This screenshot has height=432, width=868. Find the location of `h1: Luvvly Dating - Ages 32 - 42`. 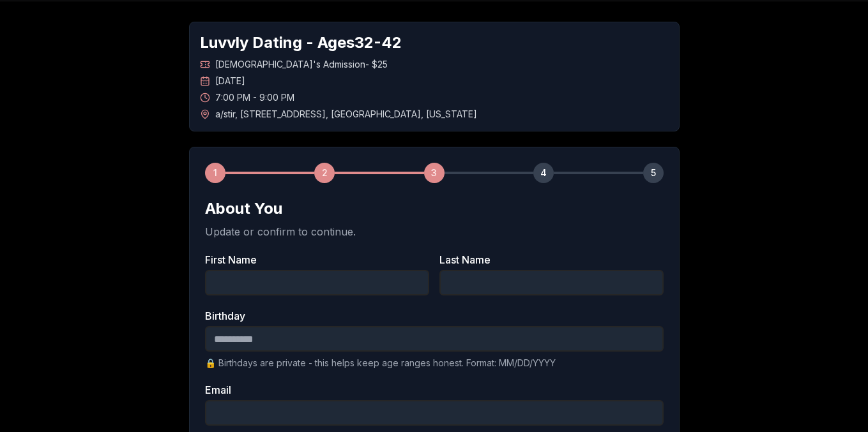

h1: Luvvly Dating - Ages 32 - 42 is located at coordinates (434, 43).